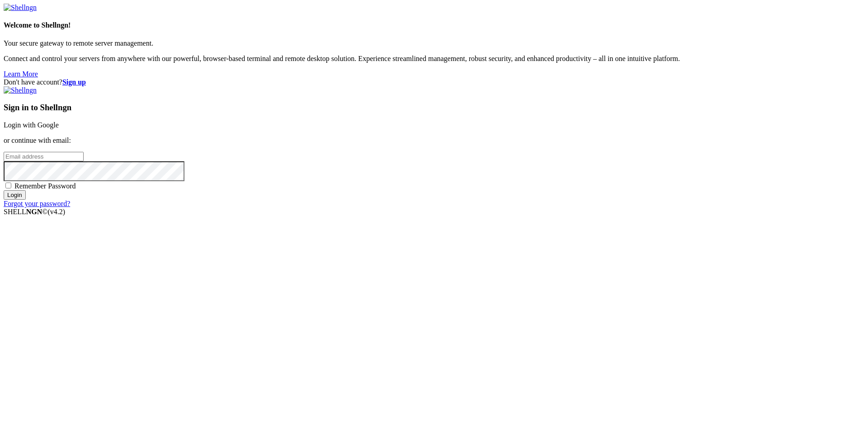  Describe the element at coordinates (43, 156) in the screenshot. I see `input: Email address` at that location.